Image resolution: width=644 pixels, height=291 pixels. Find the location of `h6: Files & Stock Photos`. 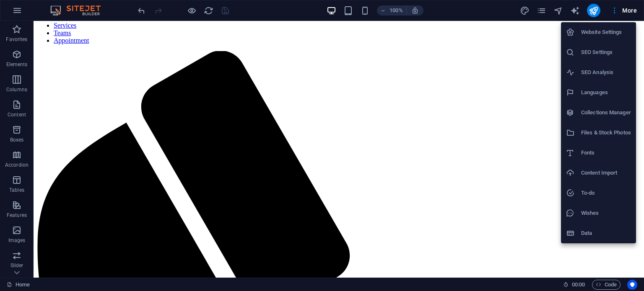

h6: Files & Stock Photos is located at coordinates (606, 133).